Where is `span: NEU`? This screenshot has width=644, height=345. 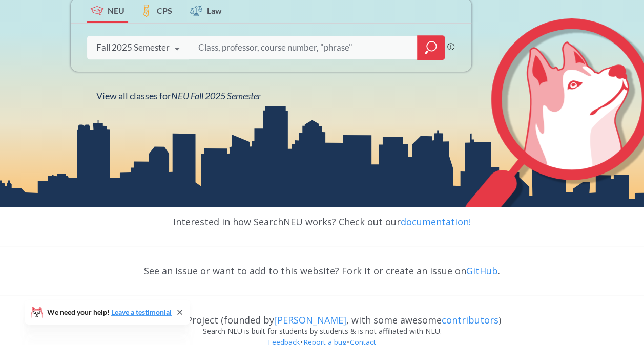 span: NEU is located at coordinates (115, 10).